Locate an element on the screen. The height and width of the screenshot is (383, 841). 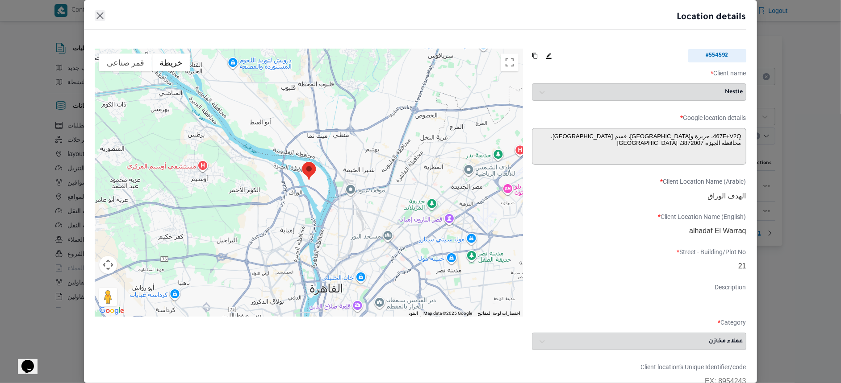
button: اختصارات لوحة المفاتيح is located at coordinates (499, 314).